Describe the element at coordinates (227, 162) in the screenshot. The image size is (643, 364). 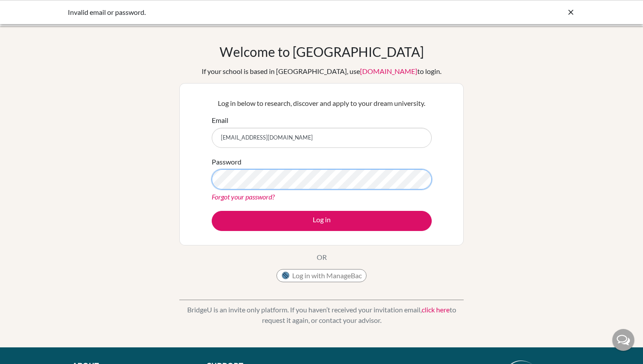
I see `label: Password` at that location.